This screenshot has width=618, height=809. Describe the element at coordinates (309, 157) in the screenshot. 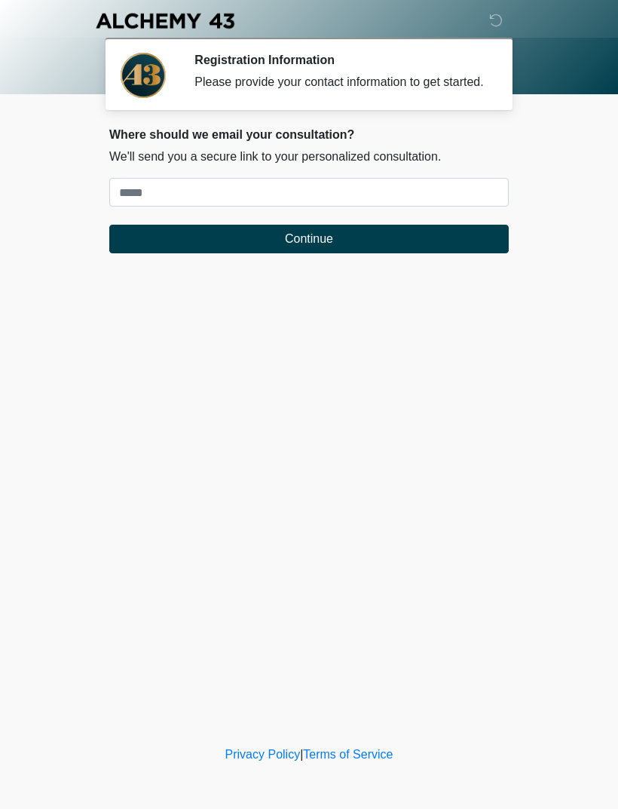

I see `p: We'll send you a secure link to your personalized consultation.` at that location.